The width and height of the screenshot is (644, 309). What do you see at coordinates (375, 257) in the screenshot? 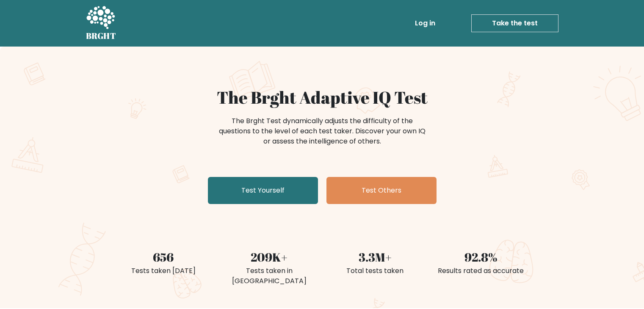
I see `div: 3.3M+` at bounding box center [375, 257].